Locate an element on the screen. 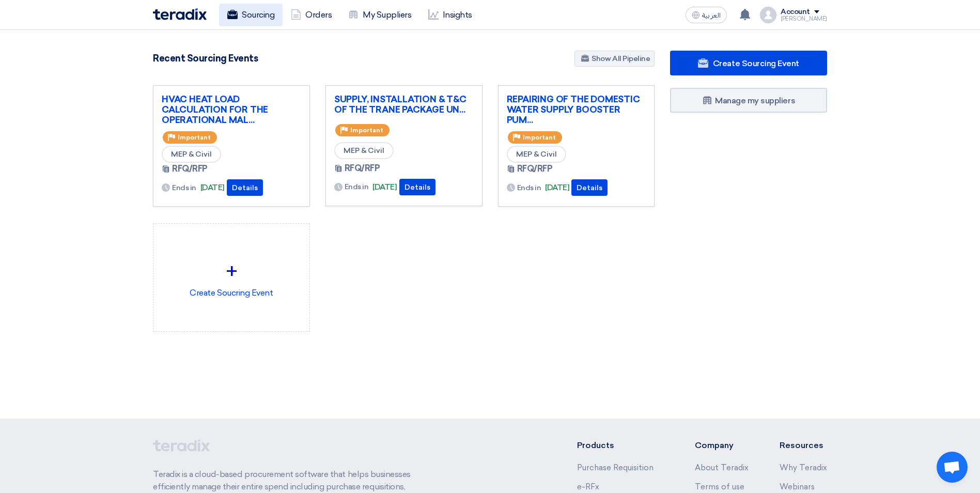  img: Teradix logo is located at coordinates (180, 14).